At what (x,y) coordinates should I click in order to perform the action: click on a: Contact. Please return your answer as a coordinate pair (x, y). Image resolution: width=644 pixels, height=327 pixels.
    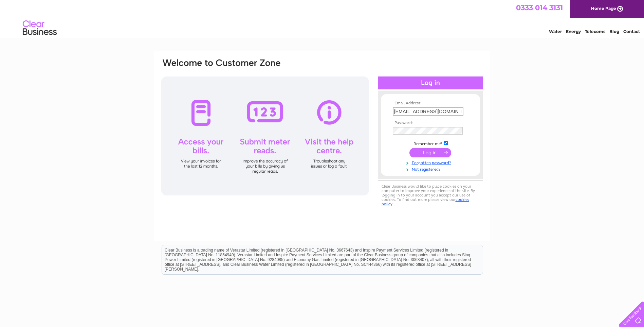
    Looking at the image, I should click on (631, 31).